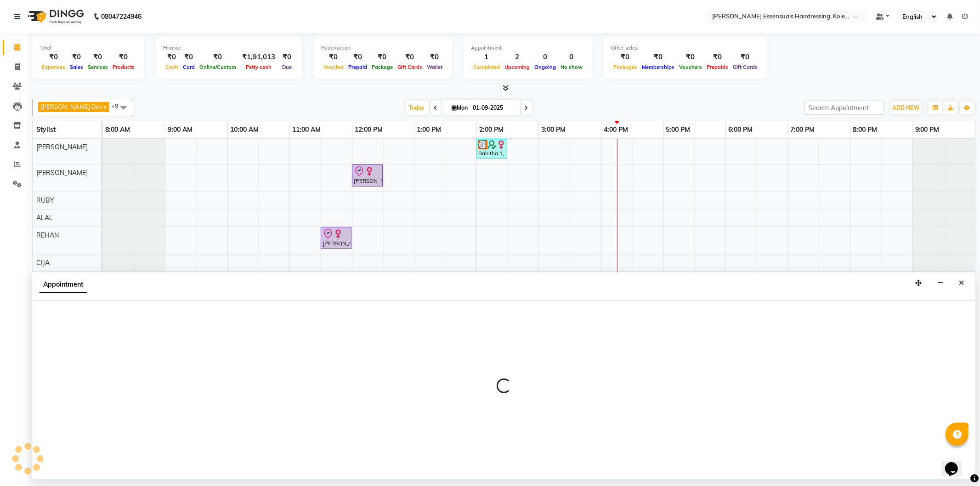  Describe the element at coordinates (47, 235) in the screenshot. I see `span: REHAN` at that location.